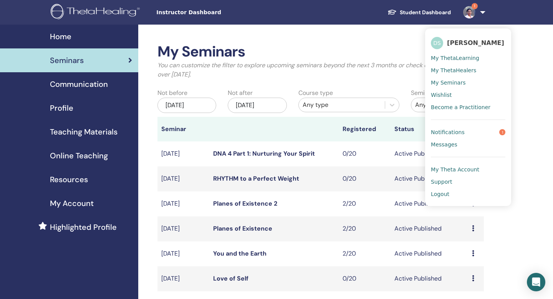 This screenshot has width=553, height=299. What do you see at coordinates (468, 169) in the screenshot?
I see `a: My Theta Account` at bounding box center [468, 169].